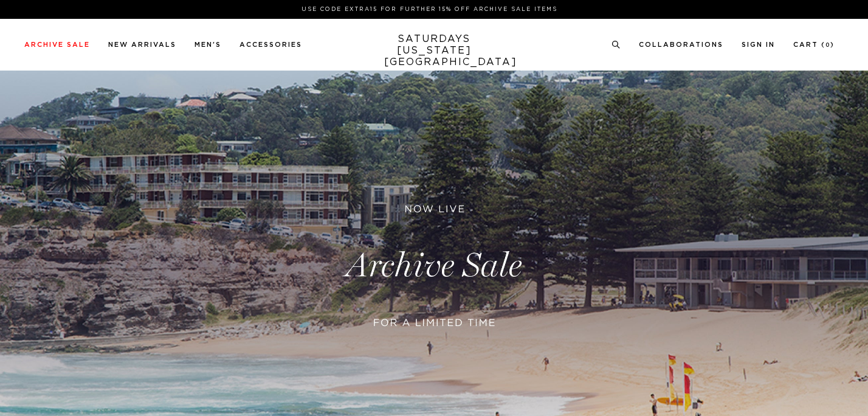  What do you see at coordinates (142, 44) in the screenshot?
I see `a: New Arrivals` at bounding box center [142, 44].